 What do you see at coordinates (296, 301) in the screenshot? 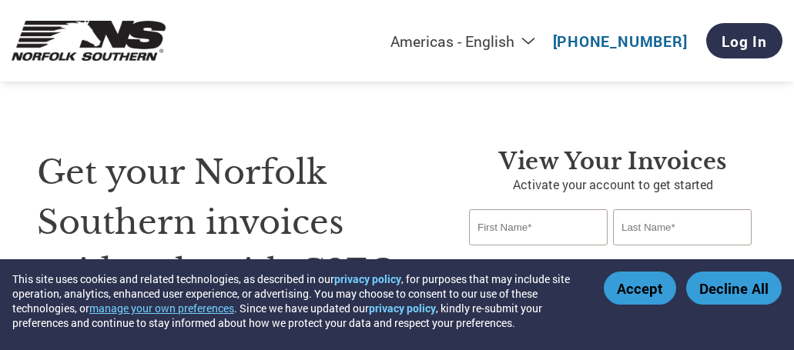
I see `div: This site uses cookies and related technologies, as described in our , for purposes that may incl...` at bounding box center [296, 301].